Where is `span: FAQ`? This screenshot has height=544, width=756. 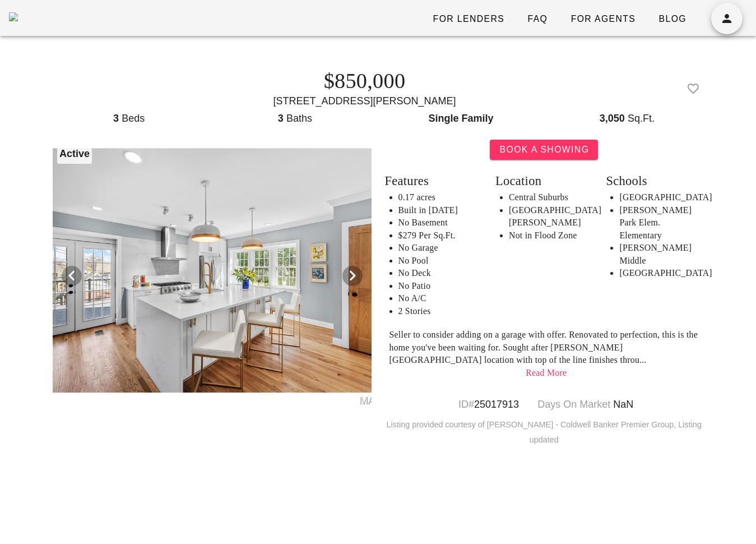 span: FAQ is located at coordinates (537, 19).